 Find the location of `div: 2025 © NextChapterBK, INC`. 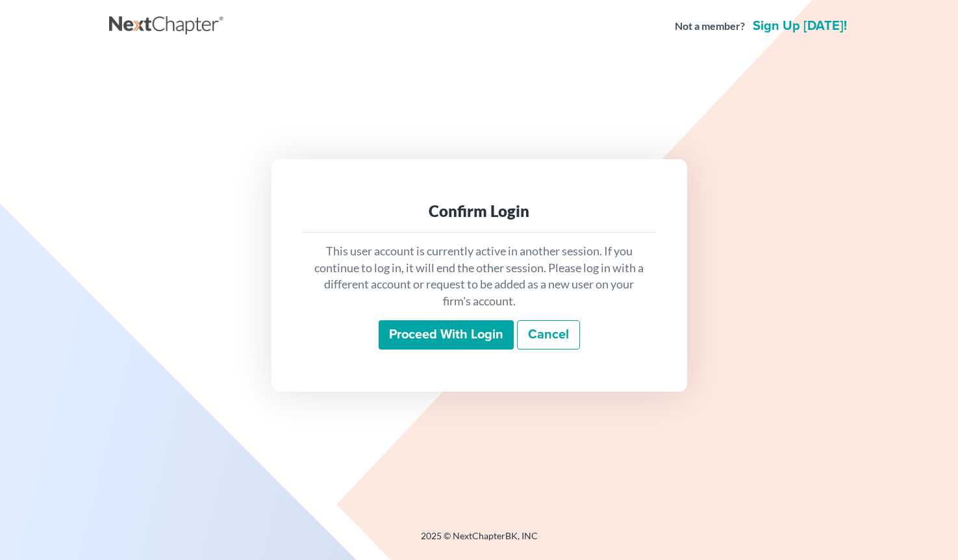

div: 2025 © NextChapterBK, INC is located at coordinates (479, 541).